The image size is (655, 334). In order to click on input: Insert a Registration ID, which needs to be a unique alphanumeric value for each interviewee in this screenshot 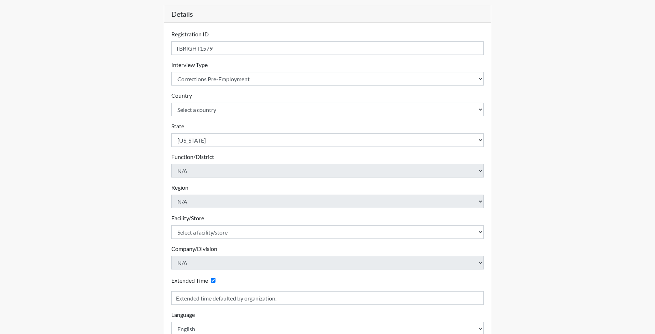, I will do `click(328, 48)`.